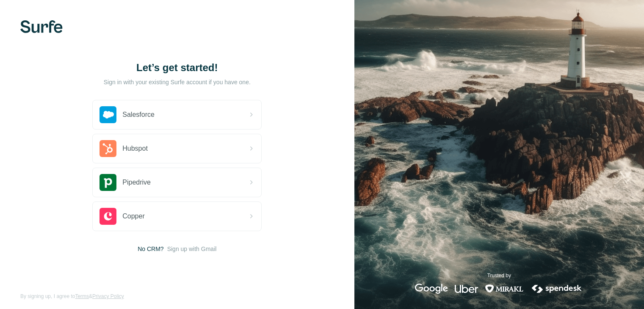 The height and width of the screenshot is (309, 644). I want to click on h1: Let’s get started!, so click(177, 68).